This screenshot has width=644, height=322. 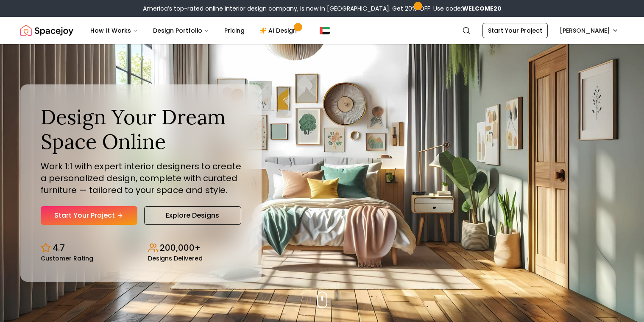 What do you see at coordinates (195, 30) in the screenshot?
I see `nav: Main` at bounding box center [195, 30].